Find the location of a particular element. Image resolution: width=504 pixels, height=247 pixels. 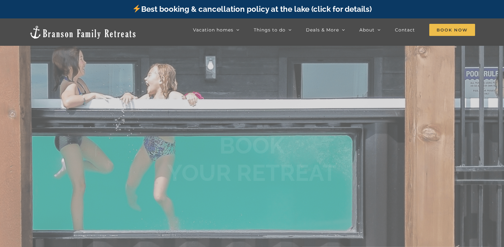

a: Deals & More is located at coordinates (325, 30).